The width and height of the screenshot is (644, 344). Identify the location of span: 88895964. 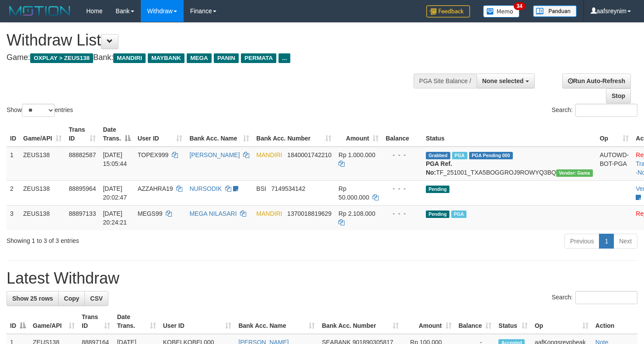
(82, 189).